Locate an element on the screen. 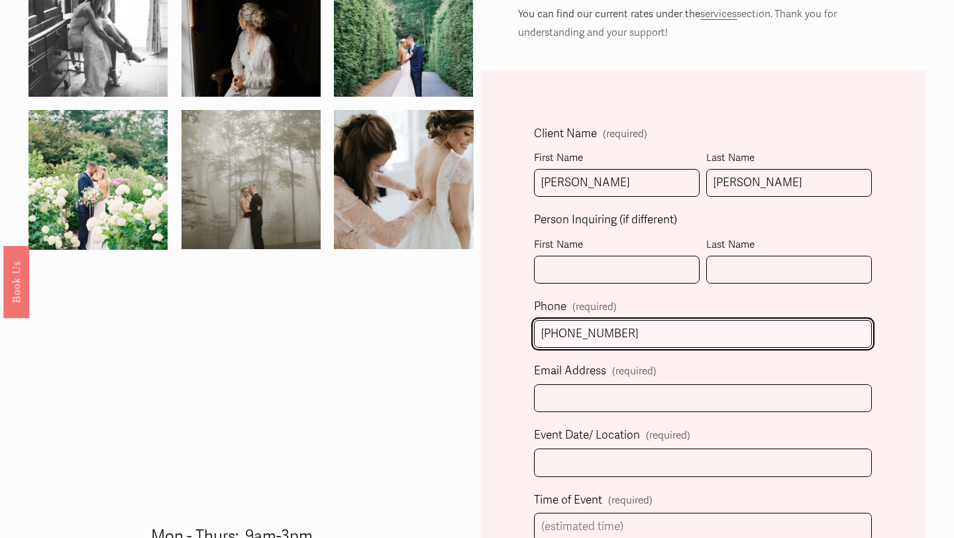  span: section. Thank you for understanding and your support! is located at coordinates (678, 23).